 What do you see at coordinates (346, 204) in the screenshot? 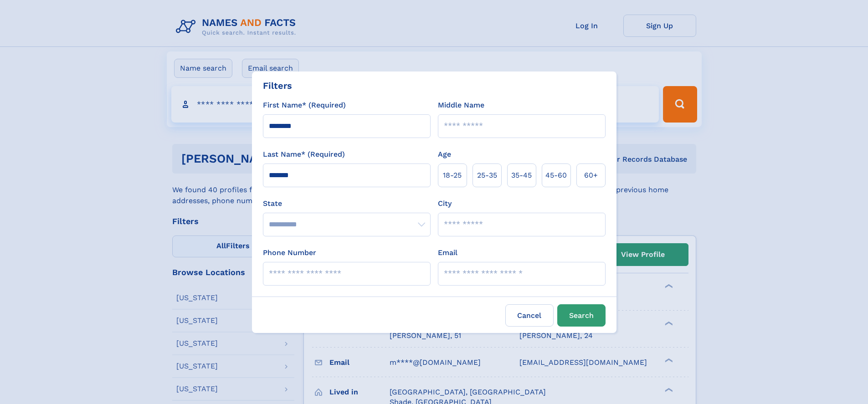
I see `label: State` at bounding box center [346, 204].